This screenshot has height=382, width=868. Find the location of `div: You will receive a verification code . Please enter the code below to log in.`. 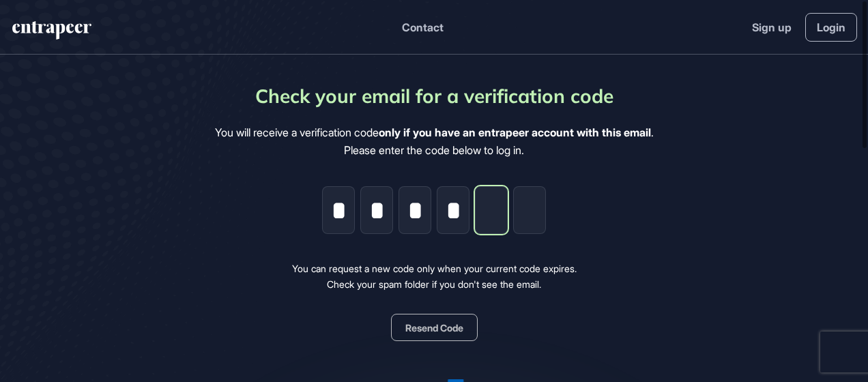

div: You will receive a verification code . Please enter the code below to log in. is located at coordinates (434, 141).